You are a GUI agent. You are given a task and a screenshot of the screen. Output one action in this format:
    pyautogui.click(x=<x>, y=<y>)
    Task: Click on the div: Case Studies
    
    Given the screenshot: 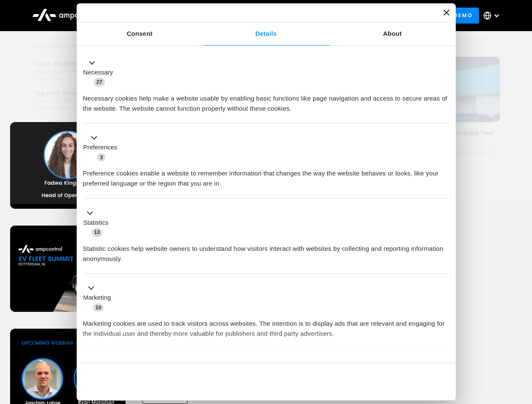 What is the action you would take?
    pyautogui.click(x=84, y=63)
    